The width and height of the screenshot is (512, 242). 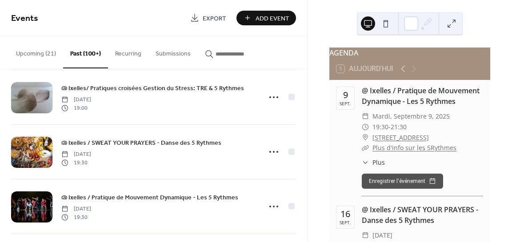 I want to click on span: @ Ixelles/ Pratiques croisées Gestion du Stress: TRE & 5 Rythmes, so click(x=153, y=89).